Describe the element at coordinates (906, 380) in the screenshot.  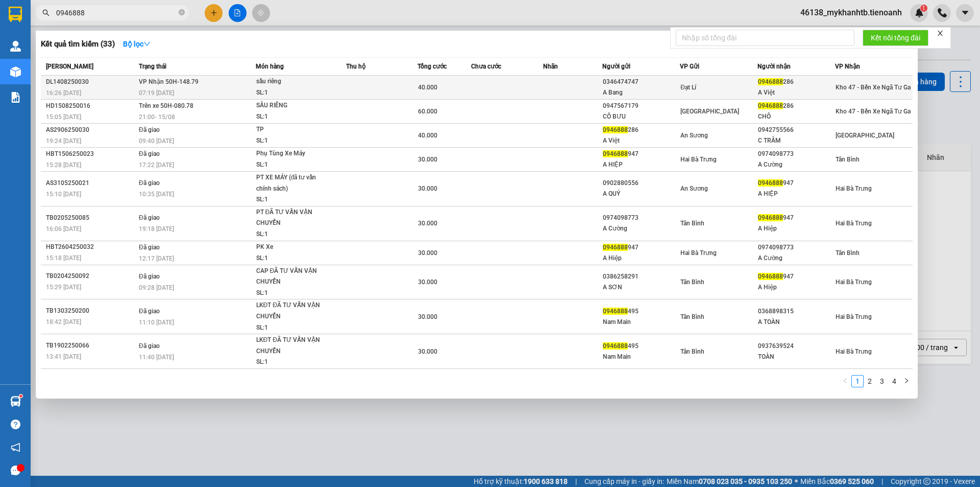
I see `span: right` at that location.